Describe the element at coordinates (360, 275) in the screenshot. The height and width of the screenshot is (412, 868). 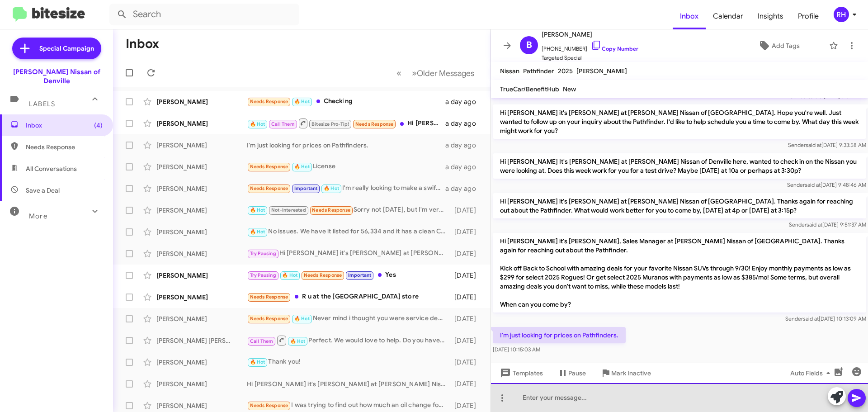
I see `span: Important` at that location.